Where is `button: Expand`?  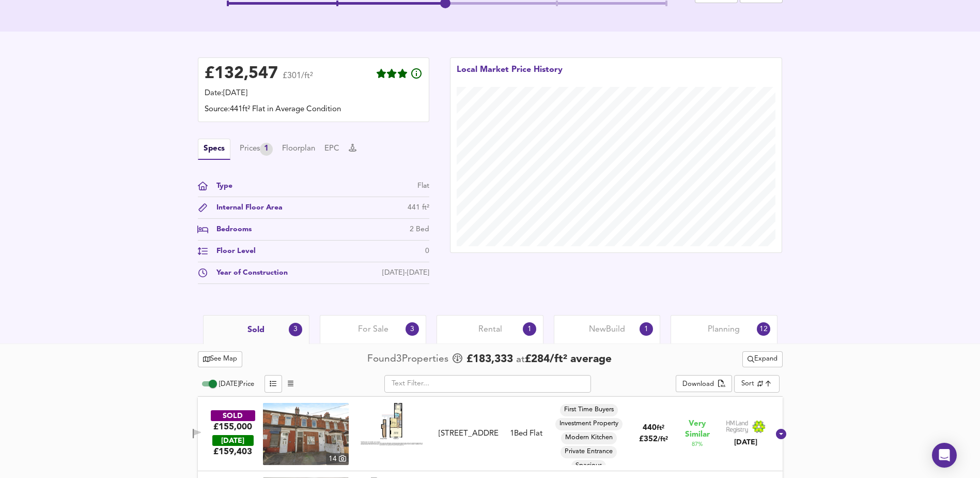
button: Expand is located at coordinates (763, 359).